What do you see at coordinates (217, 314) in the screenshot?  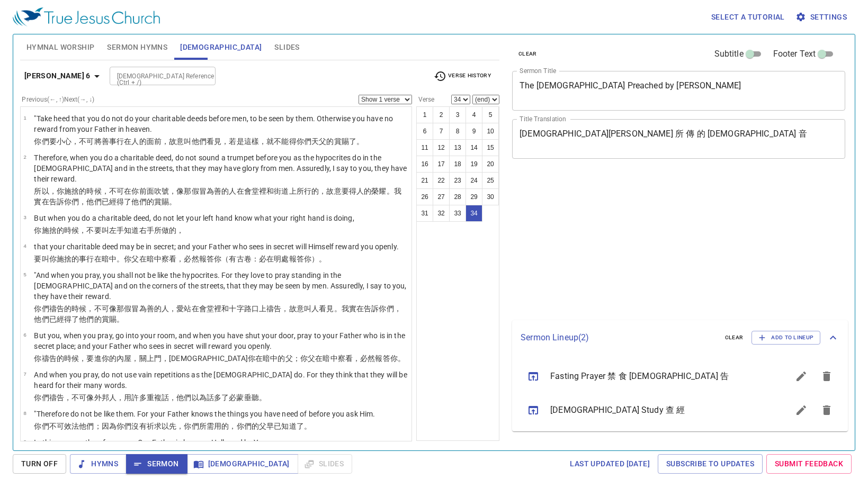 I see `wg3756: 像` at bounding box center [217, 314].